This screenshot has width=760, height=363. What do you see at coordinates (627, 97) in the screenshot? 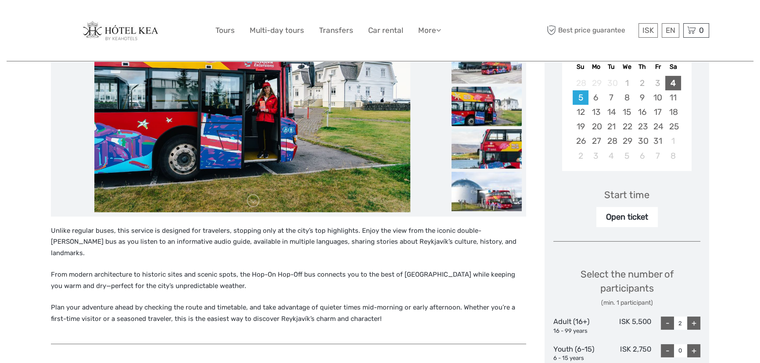
I see `div: Choose Wednesday, October 8th, 2025` at bounding box center [627, 97].